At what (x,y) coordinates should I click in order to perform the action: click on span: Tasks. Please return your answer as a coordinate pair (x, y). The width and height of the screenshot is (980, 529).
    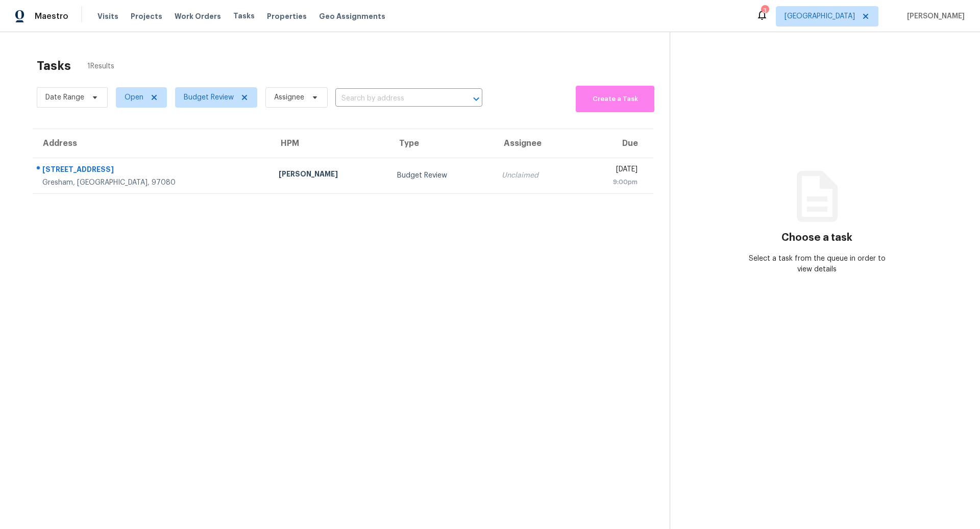
    Looking at the image, I should click on (244, 16).